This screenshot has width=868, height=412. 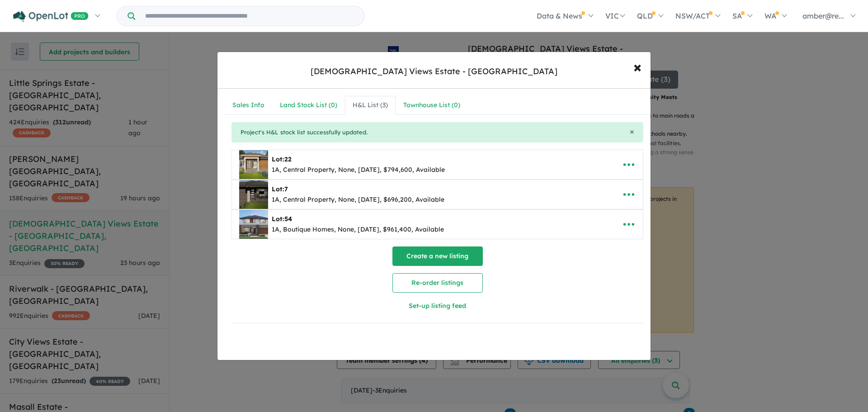 I want to click on div: H&L List ( 3 ), so click(x=370, y=105).